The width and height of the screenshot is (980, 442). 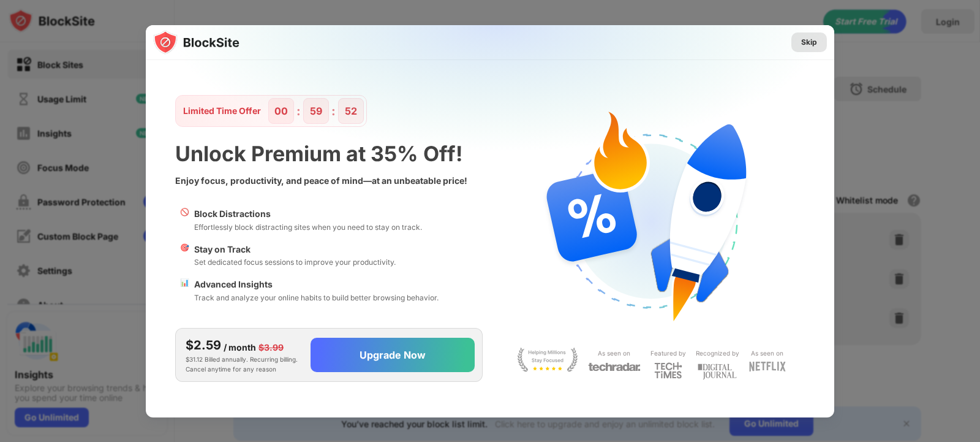 I want to click on div: Recognized by, so click(x=717, y=353).